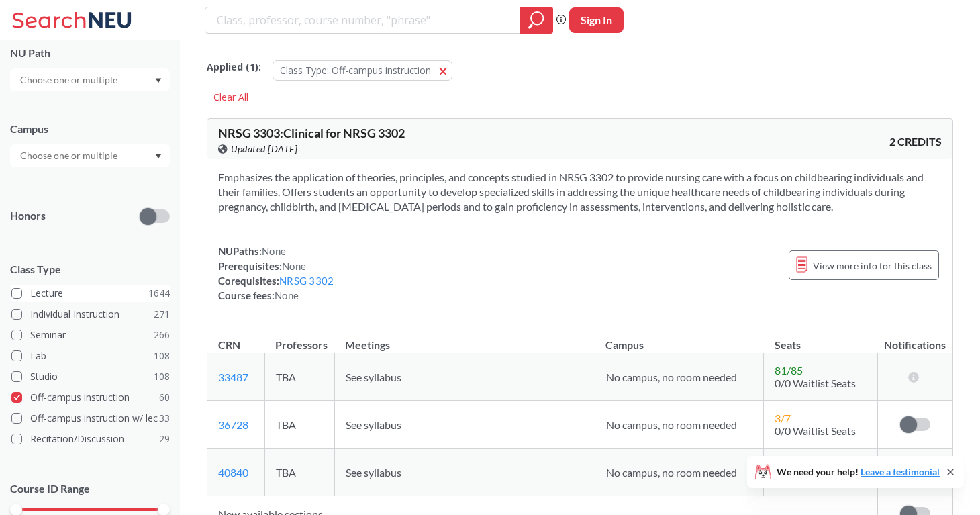 This screenshot has height=515, width=980. Describe the element at coordinates (312, 133) in the screenshot. I see `span: NRSG 3303 : Clinical for NRSG 3302` at that location.